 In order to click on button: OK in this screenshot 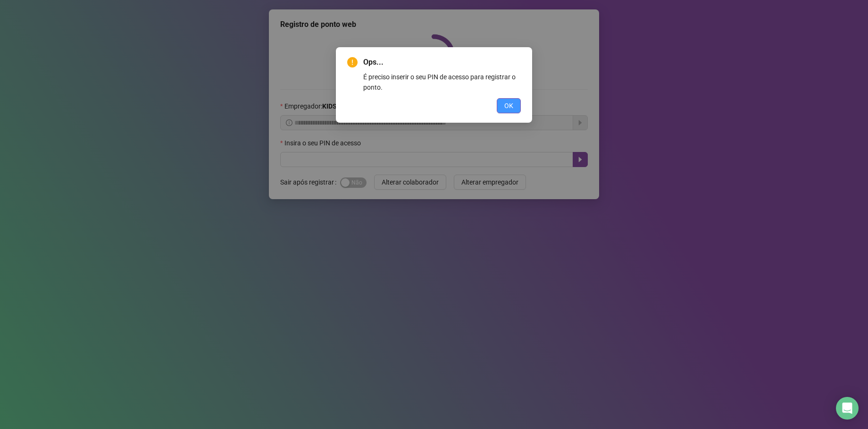, I will do `click(509, 106)`.